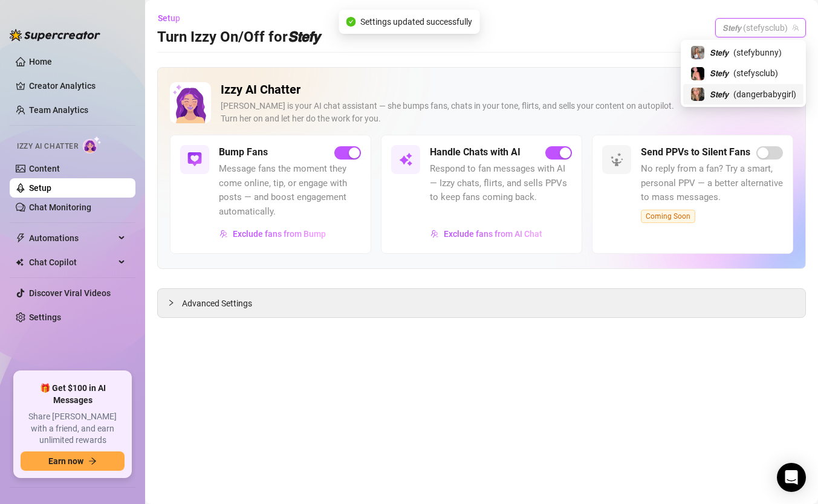 The height and width of the screenshot is (504, 818). I want to click on span: Advanced Settings, so click(217, 303).